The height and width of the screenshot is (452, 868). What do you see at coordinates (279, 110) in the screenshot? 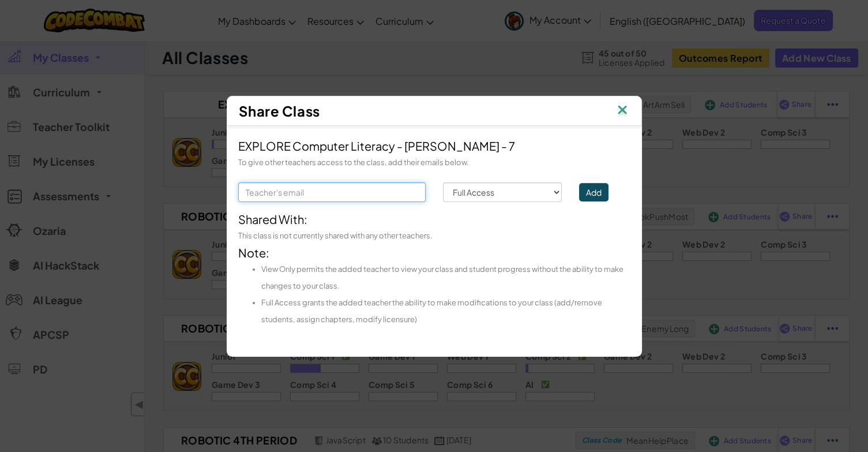
I see `span: Share Class` at bounding box center [279, 110].